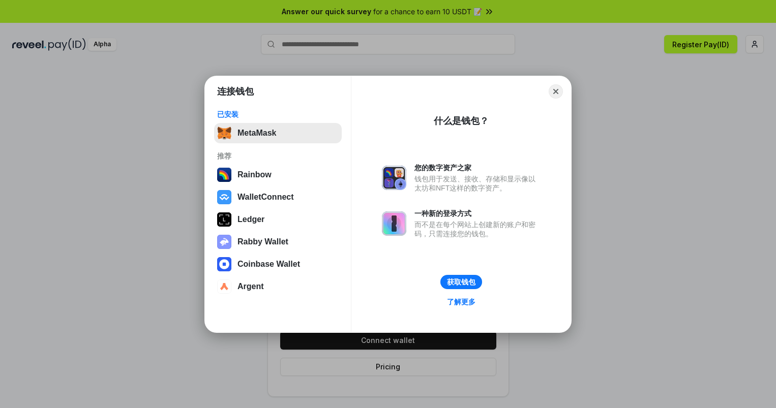 This screenshot has height=408, width=776. What do you see at coordinates (224, 133) in the screenshot?
I see `img: svg+xml,%3Csvg%20fill%3D%22none%22%20height%3D%2233%22%20viewBox%3D%220%200%2035%2033%22%20width%...` at bounding box center [224, 133].